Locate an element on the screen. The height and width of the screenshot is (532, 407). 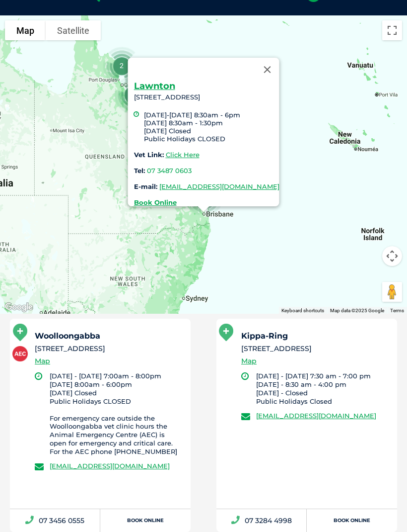
a: 07 3487 0603 is located at coordinates (169, 170).